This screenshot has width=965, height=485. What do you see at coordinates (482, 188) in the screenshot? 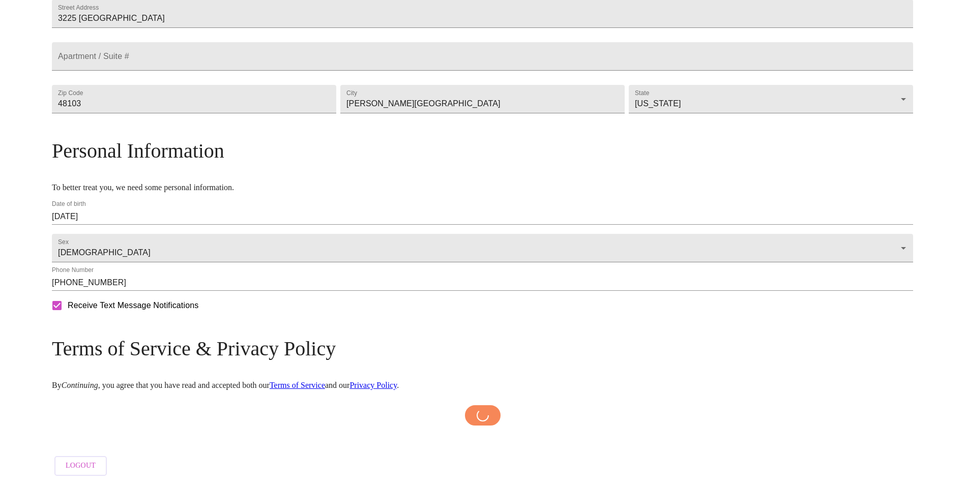
I see `p: To better treat you, we need some personal information.` at bounding box center [482, 188].